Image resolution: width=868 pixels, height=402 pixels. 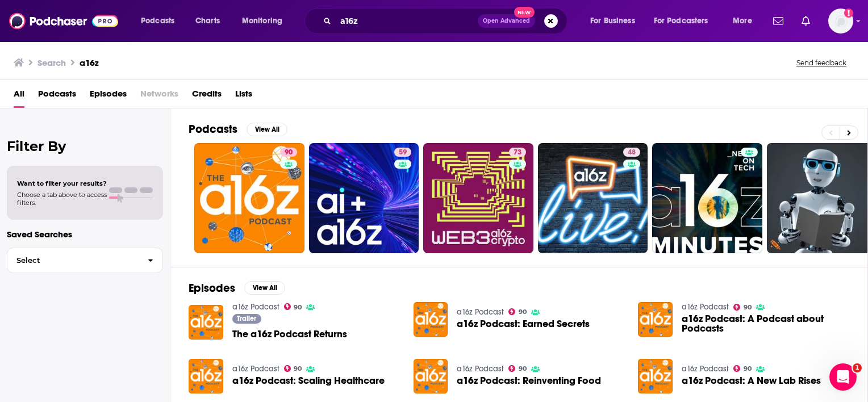 I want to click on span: Lists, so click(x=244, y=96).